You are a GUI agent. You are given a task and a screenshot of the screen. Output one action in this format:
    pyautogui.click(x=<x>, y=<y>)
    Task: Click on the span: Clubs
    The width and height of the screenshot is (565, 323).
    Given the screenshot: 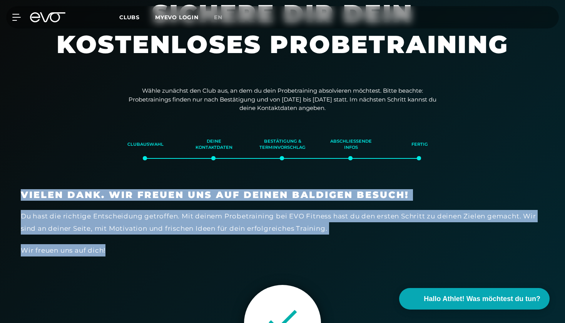 What is the action you would take?
    pyautogui.click(x=129, y=17)
    